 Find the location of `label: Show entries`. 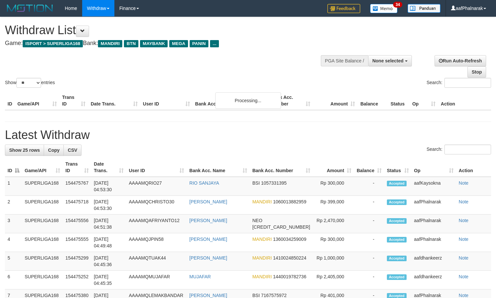

label: Show entries is located at coordinates (30, 83).